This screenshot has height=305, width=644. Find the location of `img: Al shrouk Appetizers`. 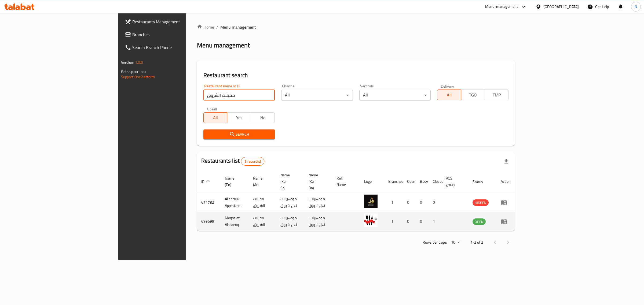

img: Al shrouk Appetizers is located at coordinates (370, 201).